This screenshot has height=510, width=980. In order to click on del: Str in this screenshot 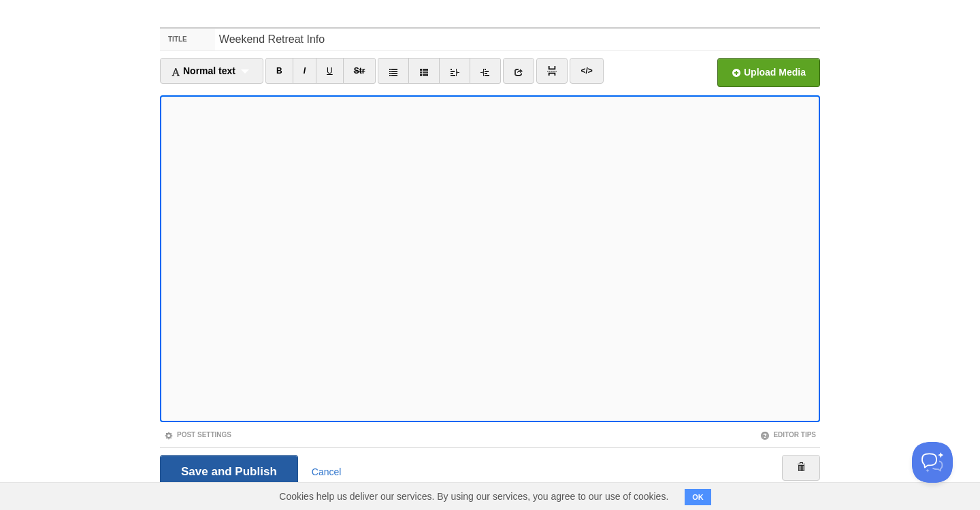, I will do `click(359, 71)`.